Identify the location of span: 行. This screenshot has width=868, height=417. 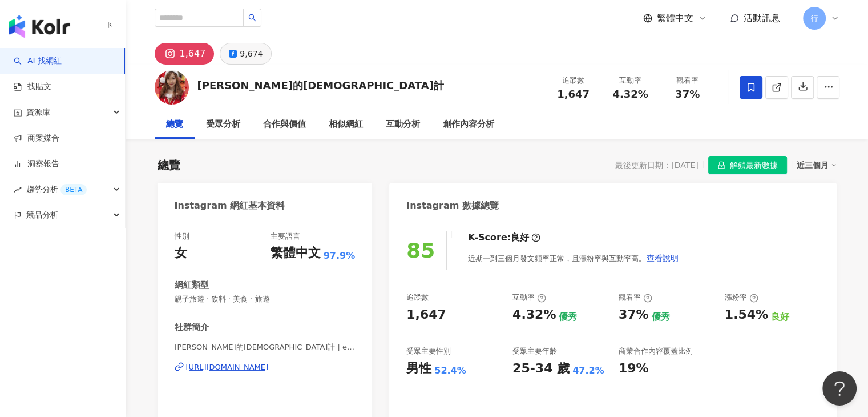
(815, 18).